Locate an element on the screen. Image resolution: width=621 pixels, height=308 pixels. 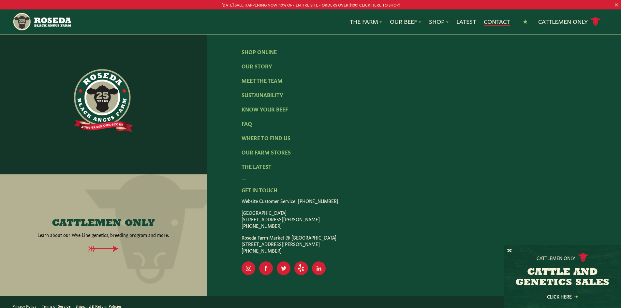
a: Visit Our Instagram Page is located at coordinates (249, 268).